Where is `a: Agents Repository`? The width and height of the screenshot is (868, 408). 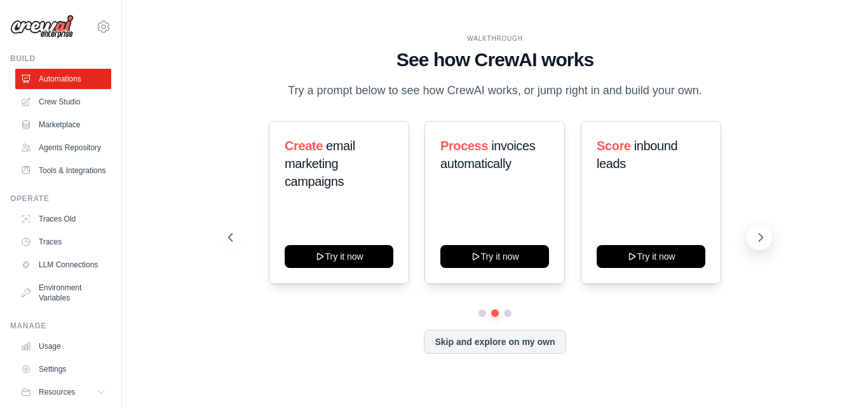 a: Agents Repository is located at coordinates (63, 147).